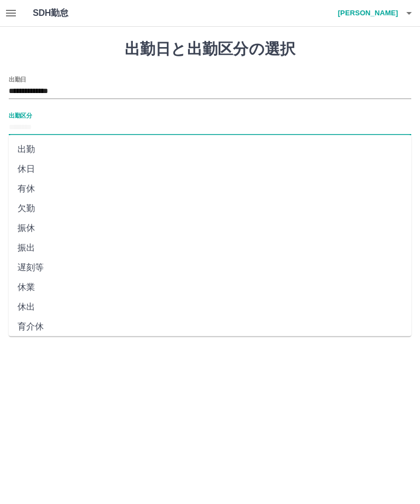 This screenshot has width=420, height=504. Describe the element at coordinates (18, 79) in the screenshot. I see `label: 出勤日` at that location.